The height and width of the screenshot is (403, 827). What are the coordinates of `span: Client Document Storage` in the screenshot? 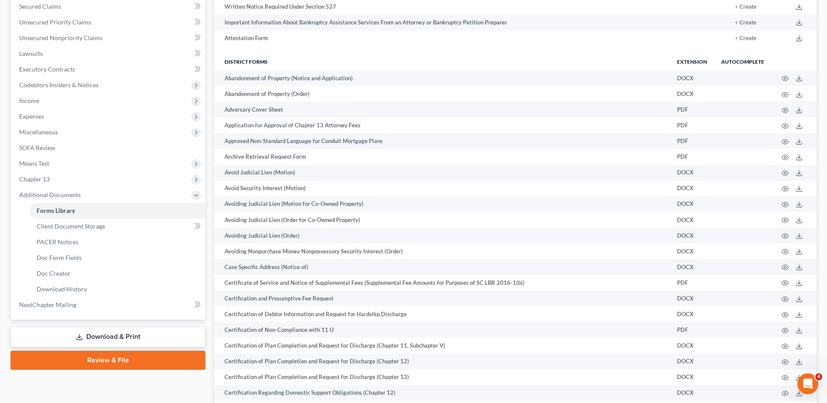 It's located at (71, 226).